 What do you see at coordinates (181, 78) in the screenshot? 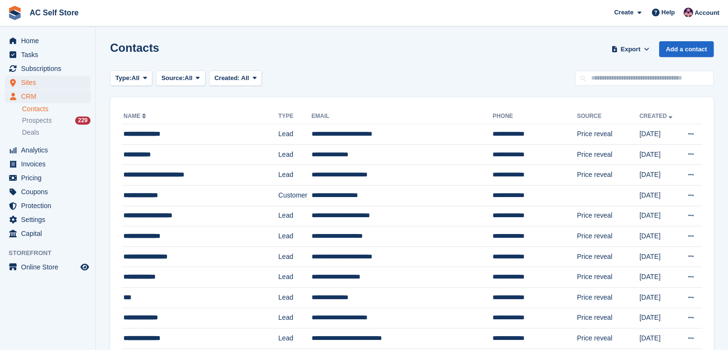
I see `button: Source: All` at bounding box center [181, 78].